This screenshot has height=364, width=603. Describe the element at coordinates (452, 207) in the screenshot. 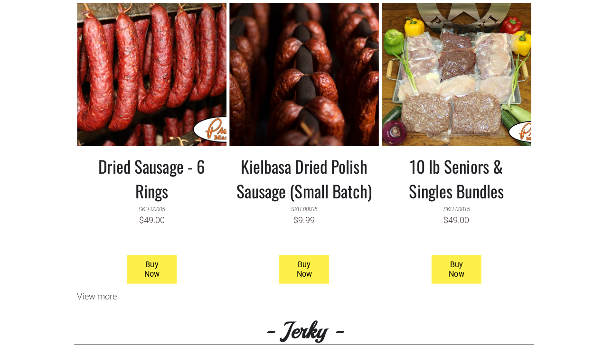

I see `div: SKU 00015` at that location.